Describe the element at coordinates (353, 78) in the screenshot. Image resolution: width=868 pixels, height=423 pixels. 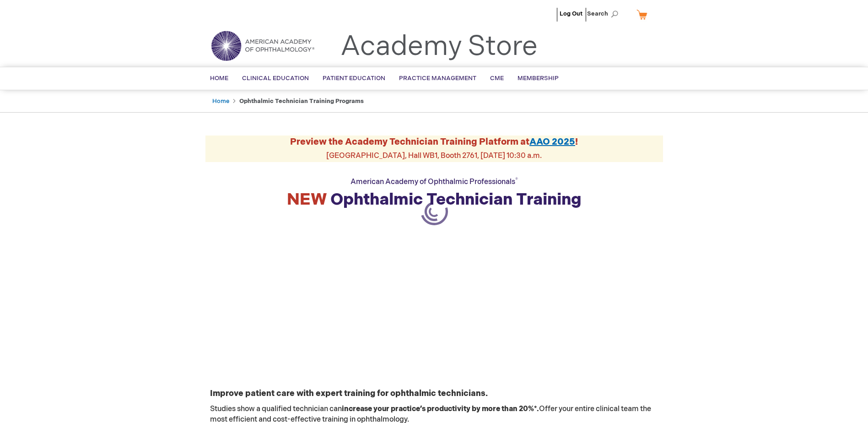
I see `span: Patient Education` at that location.